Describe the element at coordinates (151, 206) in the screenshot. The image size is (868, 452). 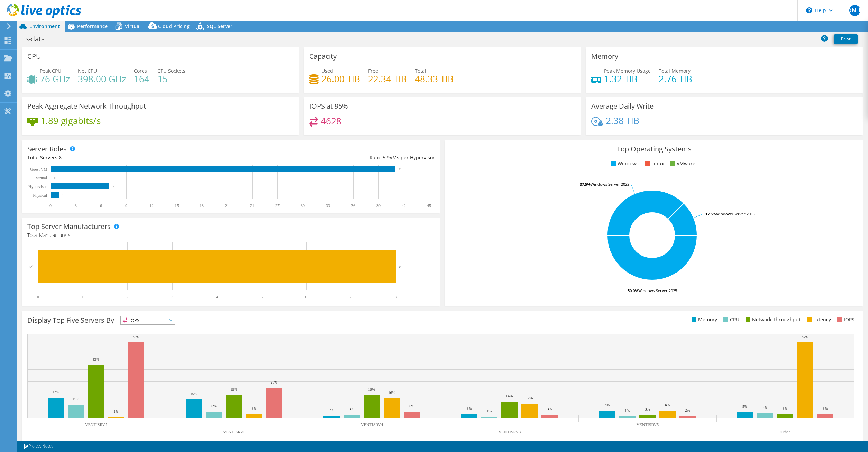
I see `text: 12` at that location.